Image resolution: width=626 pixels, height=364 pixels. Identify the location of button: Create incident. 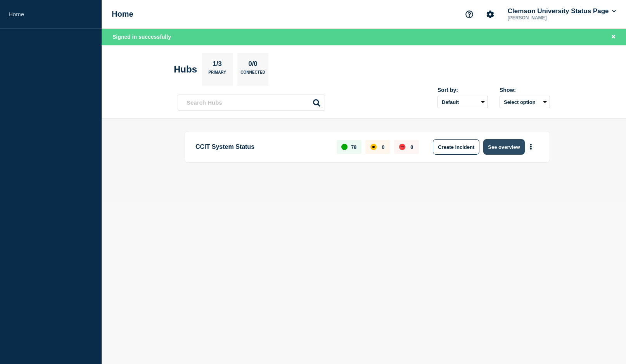
(456, 147).